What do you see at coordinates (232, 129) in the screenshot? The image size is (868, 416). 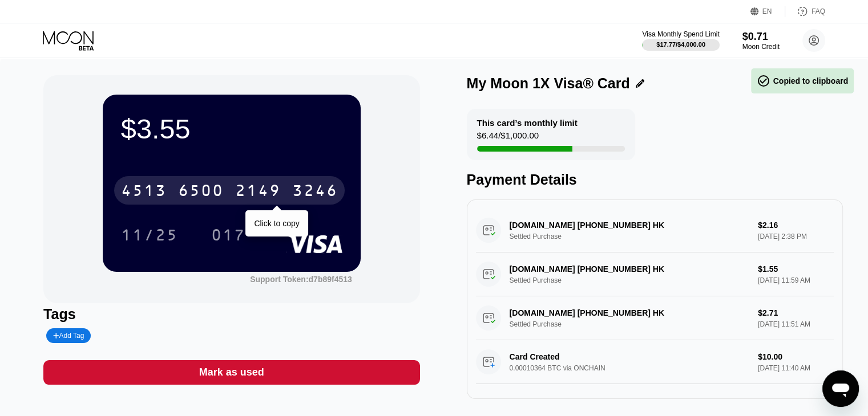 I see `div: $3.55` at bounding box center [232, 129].